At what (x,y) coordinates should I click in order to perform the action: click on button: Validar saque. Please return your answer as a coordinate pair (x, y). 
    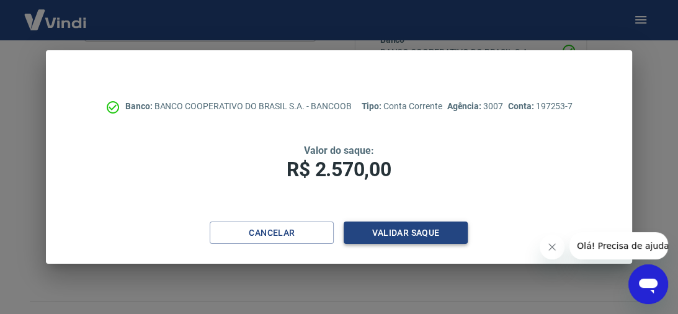
    Looking at the image, I should click on (406, 233).